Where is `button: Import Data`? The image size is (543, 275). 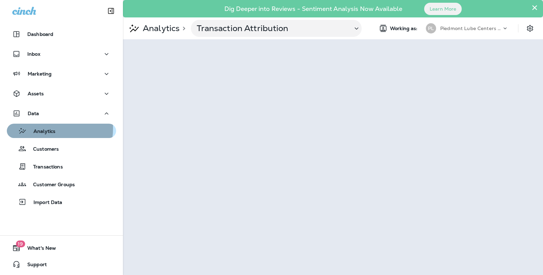 button: Import Data is located at coordinates (61, 202).